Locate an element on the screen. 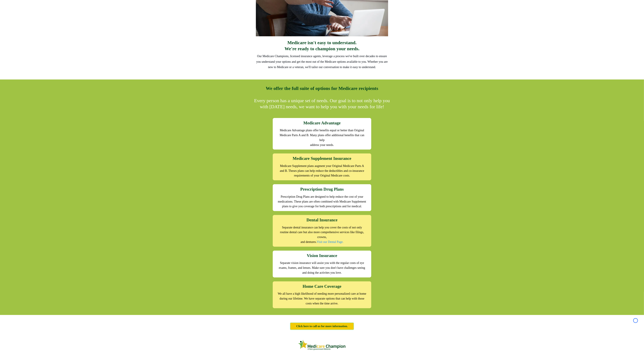 This screenshot has width=644, height=355. h2: Prescription Drug Plans are designed to help reduce the cost of your medications. These plans are... is located at coordinates (322, 202).